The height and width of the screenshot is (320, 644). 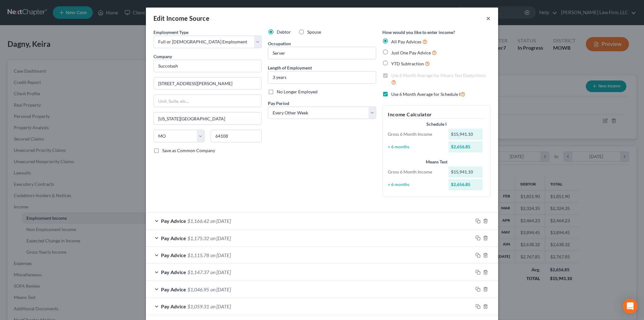 What do you see at coordinates (436, 114) in the screenshot?
I see `h5: Income Calculator` at bounding box center [436, 114].